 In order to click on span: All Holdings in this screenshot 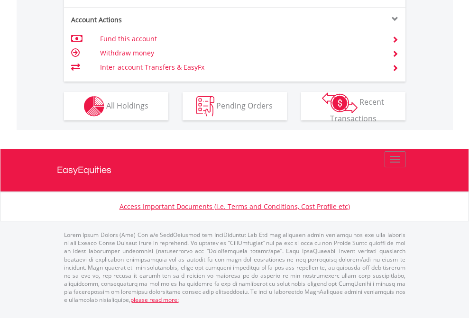, I will do `click(127, 105)`.